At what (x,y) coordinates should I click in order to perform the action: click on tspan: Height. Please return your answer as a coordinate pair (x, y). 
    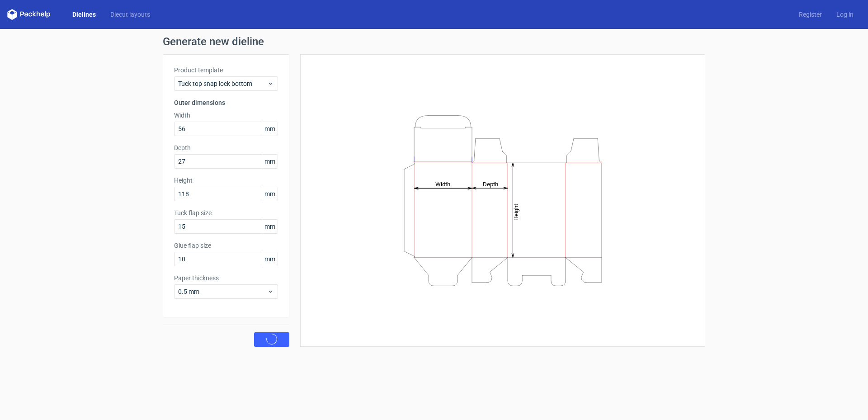
    Looking at the image, I should click on (516, 212).